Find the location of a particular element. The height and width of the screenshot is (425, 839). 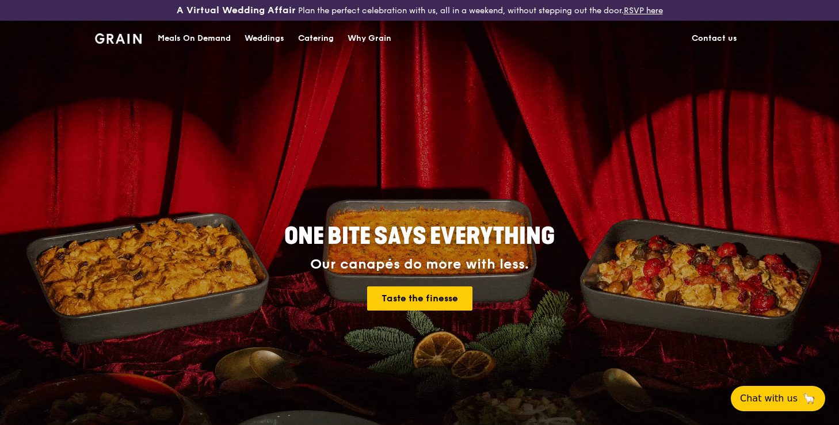

h3: A Virtual Wedding Affair is located at coordinates (236, 10).